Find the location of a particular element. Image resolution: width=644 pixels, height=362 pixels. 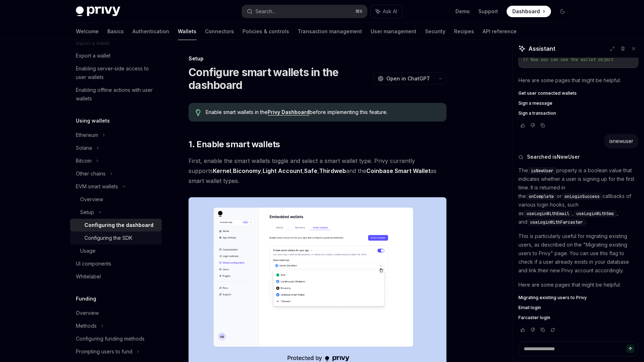

a: Thirdweb is located at coordinates (332, 171).